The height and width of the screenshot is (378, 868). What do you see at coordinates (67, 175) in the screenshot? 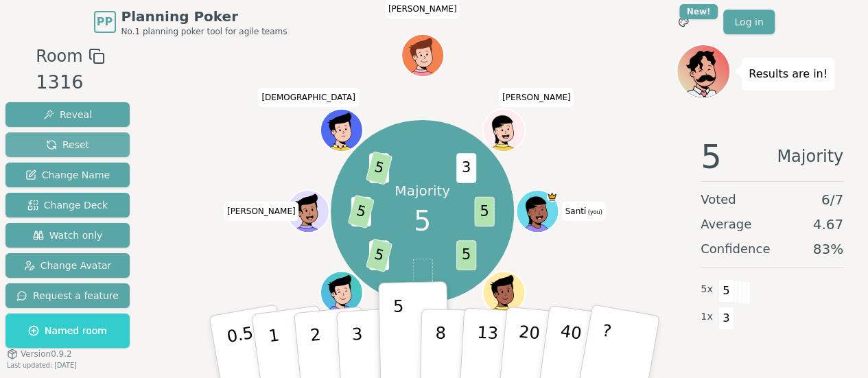
I see `button: Change Name` at bounding box center [67, 175].